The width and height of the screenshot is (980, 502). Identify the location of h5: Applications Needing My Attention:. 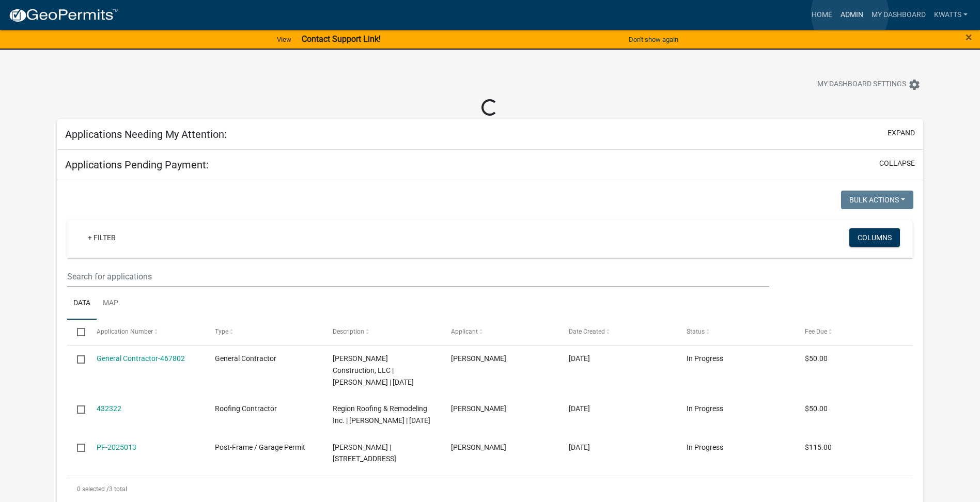
(145, 134).